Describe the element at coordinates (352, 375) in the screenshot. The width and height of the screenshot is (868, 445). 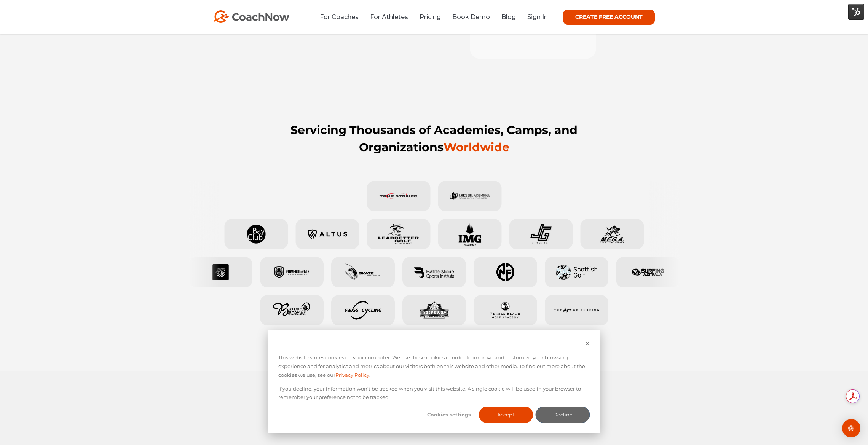
I see `a: Privacy Policy` at that location.